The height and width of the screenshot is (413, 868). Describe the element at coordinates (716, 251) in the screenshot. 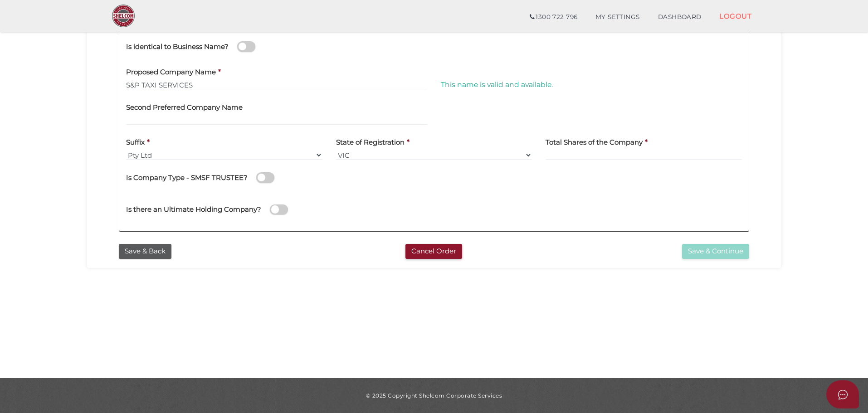

I see `button: Save & Continue` at that location.